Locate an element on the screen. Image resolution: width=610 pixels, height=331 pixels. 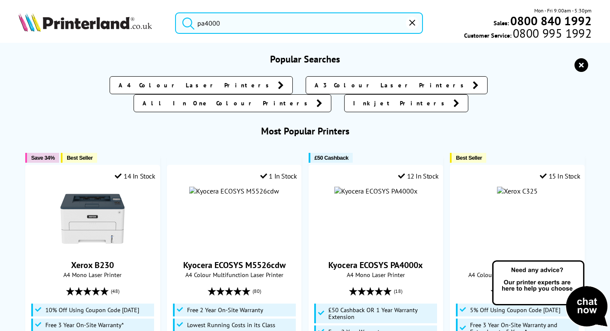
input: Search product or brand is located at coordinates (299, 23).